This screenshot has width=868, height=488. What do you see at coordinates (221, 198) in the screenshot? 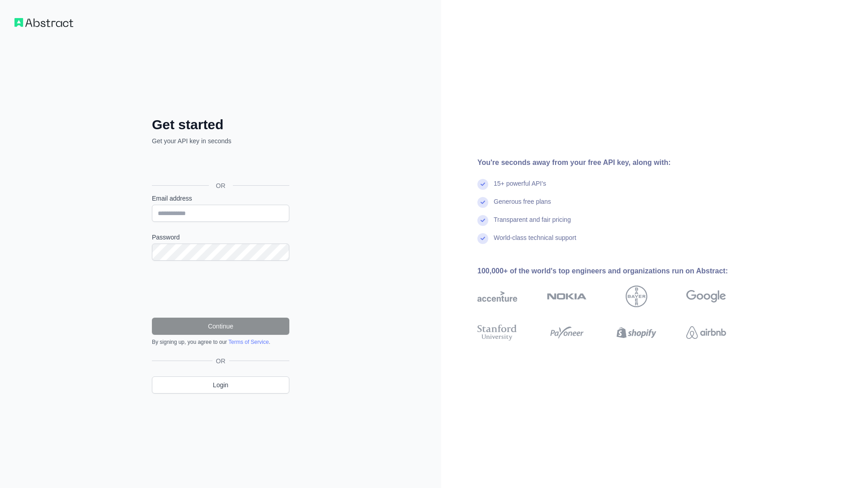
I see `label: Email address` at bounding box center [221, 198].